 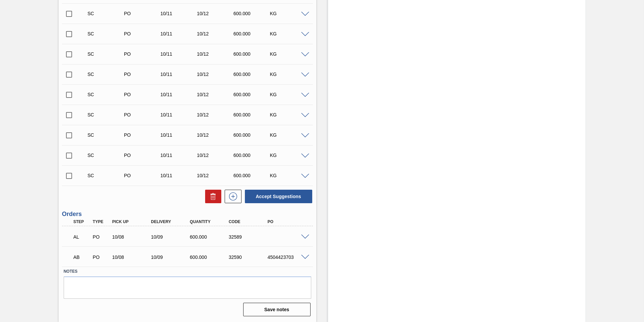 I want to click on p: AL, so click(x=82, y=237).